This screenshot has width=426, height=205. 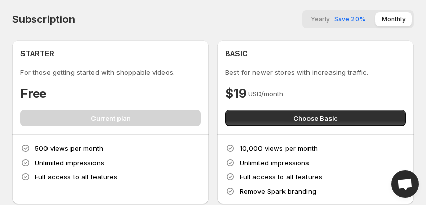 I want to click on h4: $19, so click(x=235, y=93).